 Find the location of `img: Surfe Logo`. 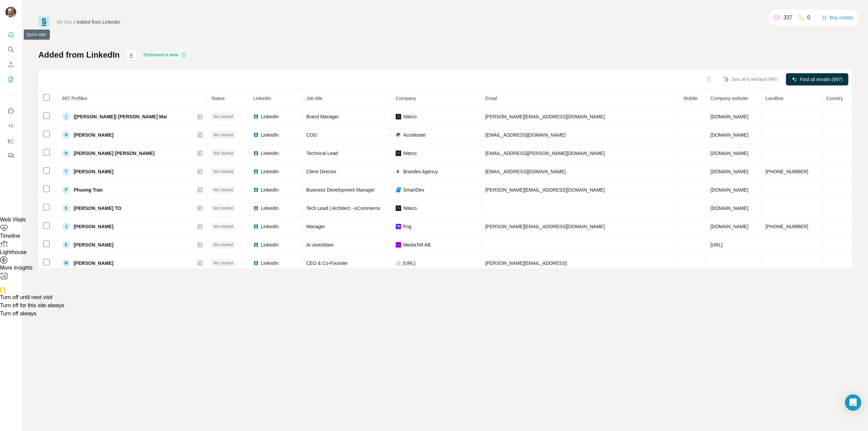

img: Surfe Logo is located at coordinates (44, 22).